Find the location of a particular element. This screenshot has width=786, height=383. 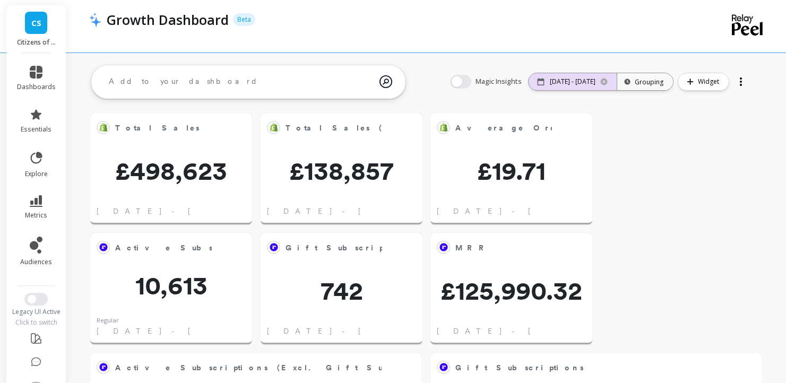

span: 10,613 is located at coordinates (171, 285).